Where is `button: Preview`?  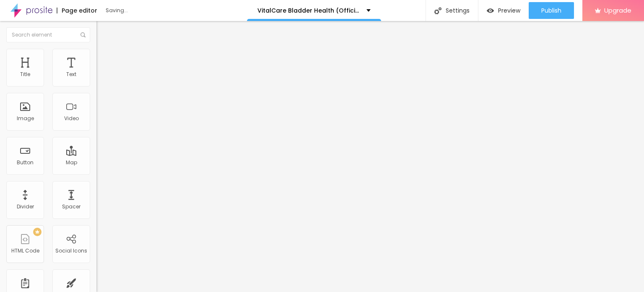
button: Preview is located at coordinates (503, 10).